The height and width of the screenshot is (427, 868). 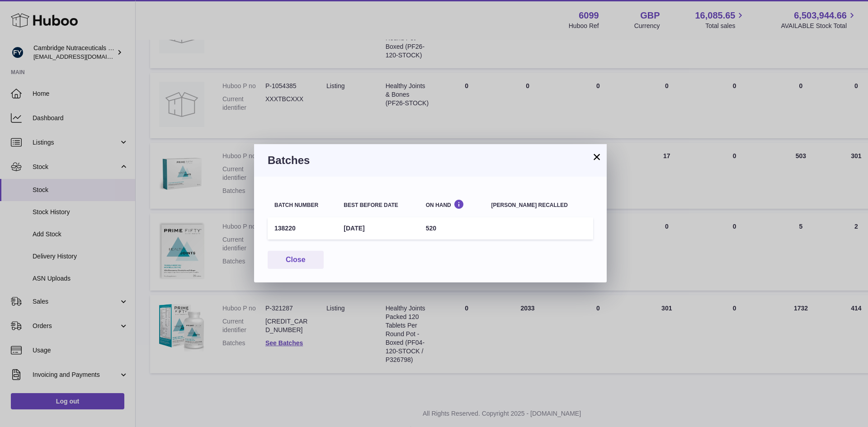 What do you see at coordinates (452, 228) in the screenshot?
I see `td: 520` at bounding box center [452, 228].